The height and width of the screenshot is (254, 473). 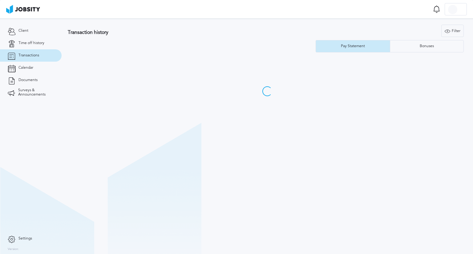 I want to click on span: Calendar, so click(x=26, y=68).